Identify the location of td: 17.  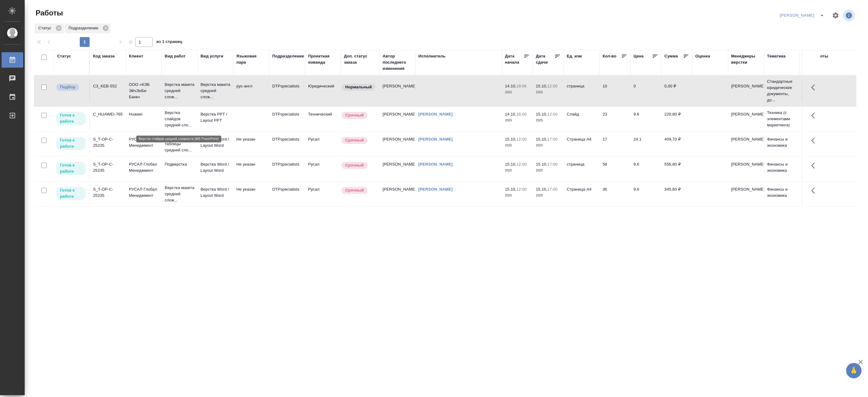
(615, 144).